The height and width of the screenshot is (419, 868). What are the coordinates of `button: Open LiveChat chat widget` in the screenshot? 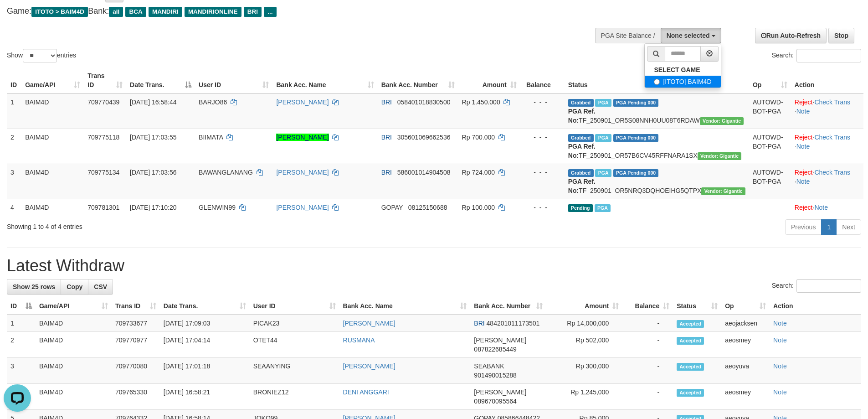 It's located at (17, 17).